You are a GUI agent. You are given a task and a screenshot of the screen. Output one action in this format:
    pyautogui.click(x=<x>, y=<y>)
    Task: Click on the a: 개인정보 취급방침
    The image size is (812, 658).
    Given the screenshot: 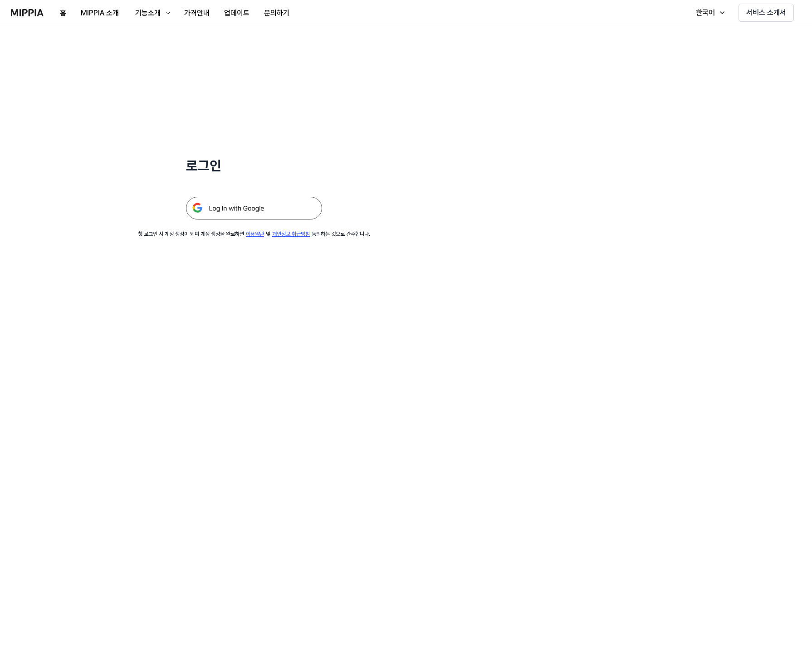 What is the action you would take?
    pyautogui.click(x=291, y=234)
    